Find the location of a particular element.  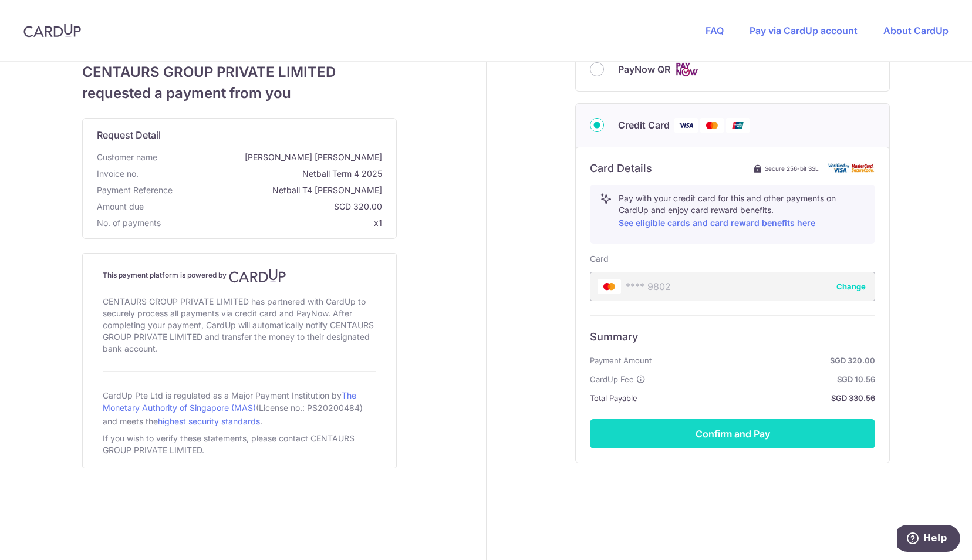

button: Change is located at coordinates (851, 286).